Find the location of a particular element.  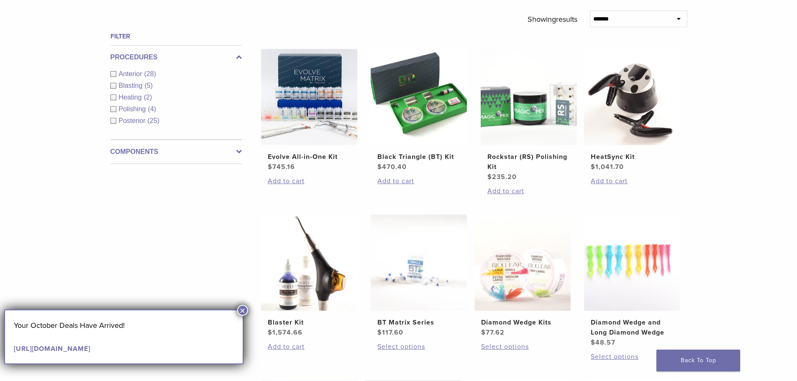

img: BT Matrix Series is located at coordinates (419, 263).